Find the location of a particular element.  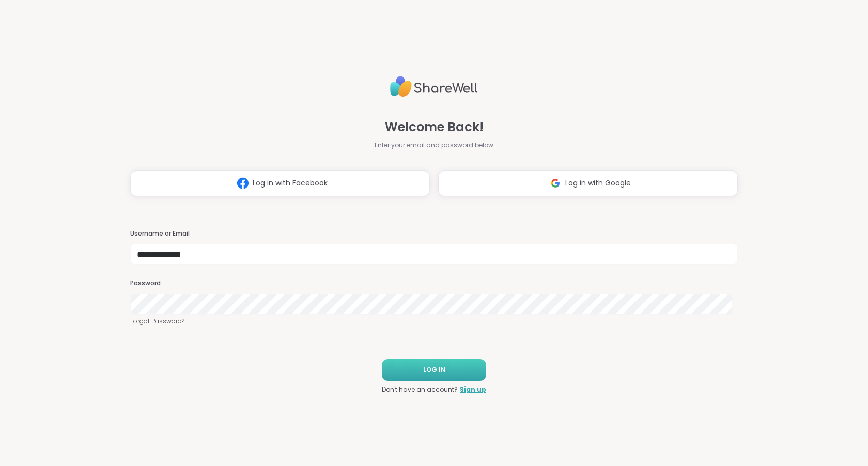

img: ShareWell Logo is located at coordinates (434, 87).